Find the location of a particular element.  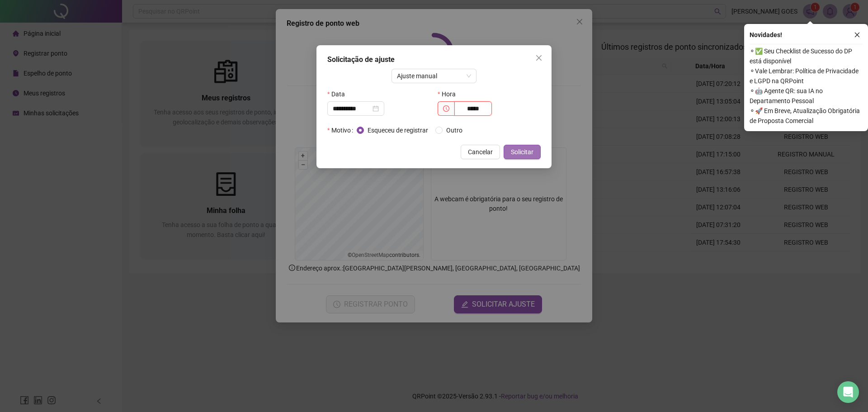

span: Novidades ! is located at coordinates (766, 35).